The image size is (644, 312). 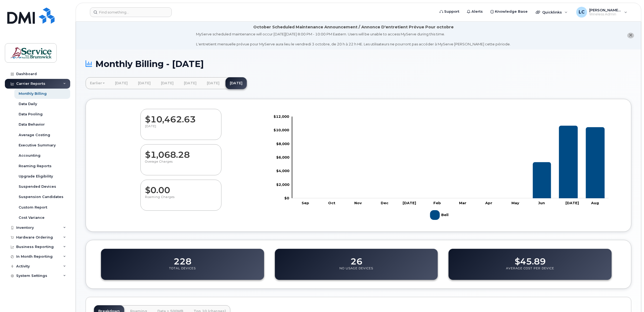 What do you see at coordinates (631, 35) in the screenshot?
I see `button: close notification` at bounding box center [631, 35].